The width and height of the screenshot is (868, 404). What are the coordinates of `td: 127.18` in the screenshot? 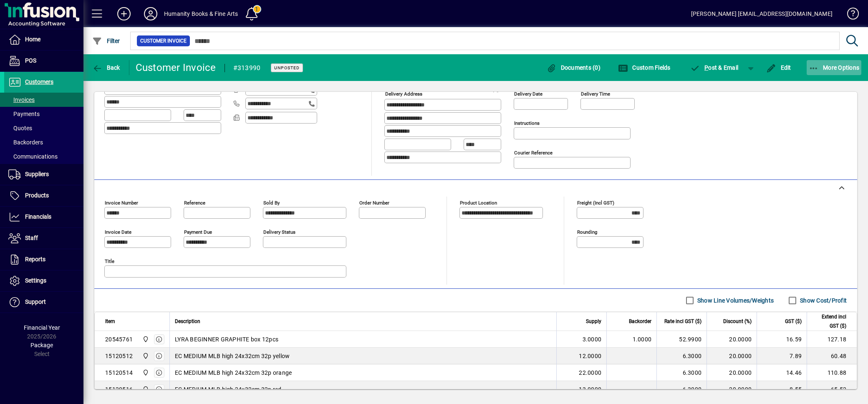 It's located at (832, 339).